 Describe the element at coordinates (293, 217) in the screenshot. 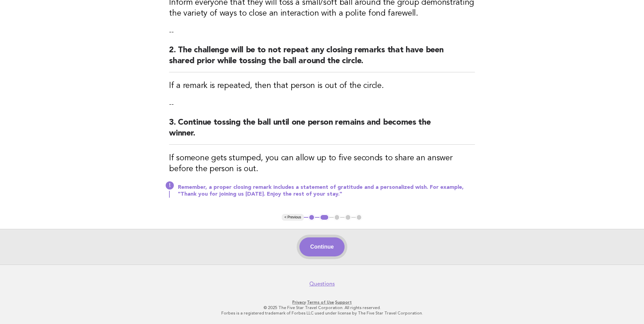

I see `button: < Previous` at that location.